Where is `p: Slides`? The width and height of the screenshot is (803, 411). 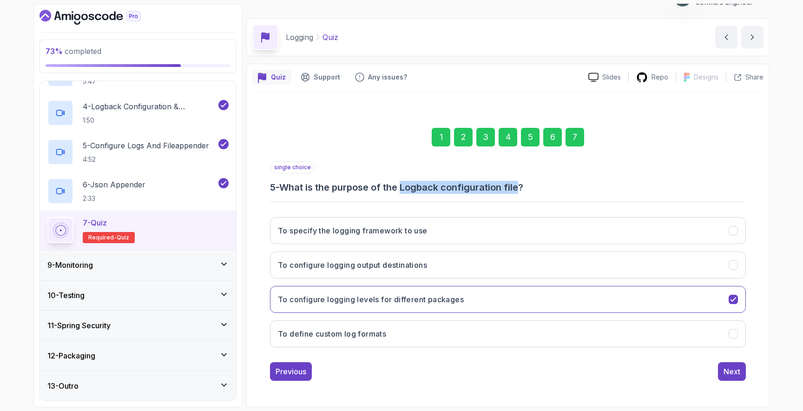 p: Slides is located at coordinates (612, 77).